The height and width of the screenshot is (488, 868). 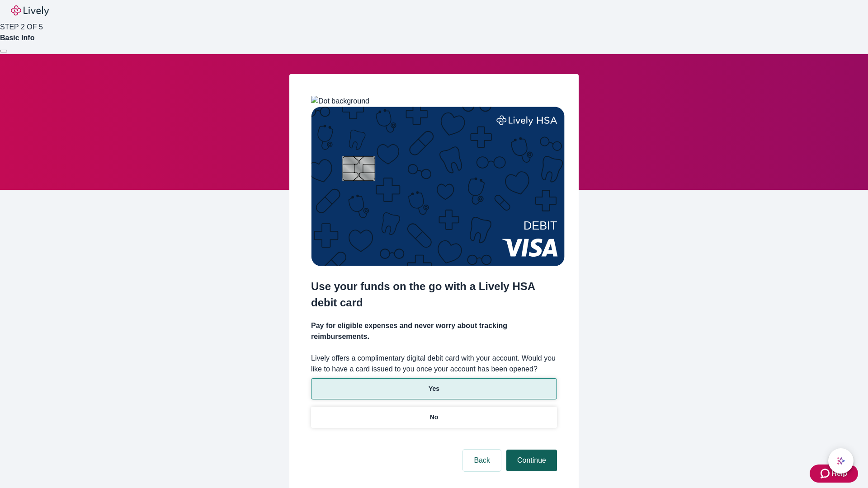 What do you see at coordinates (434, 417) in the screenshot?
I see `button: No` at bounding box center [434, 417].